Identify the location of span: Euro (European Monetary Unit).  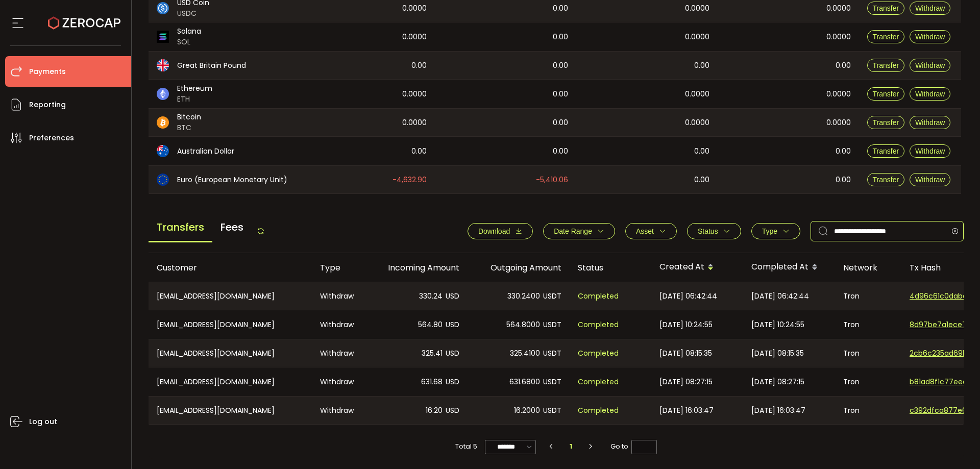
(233, 180).